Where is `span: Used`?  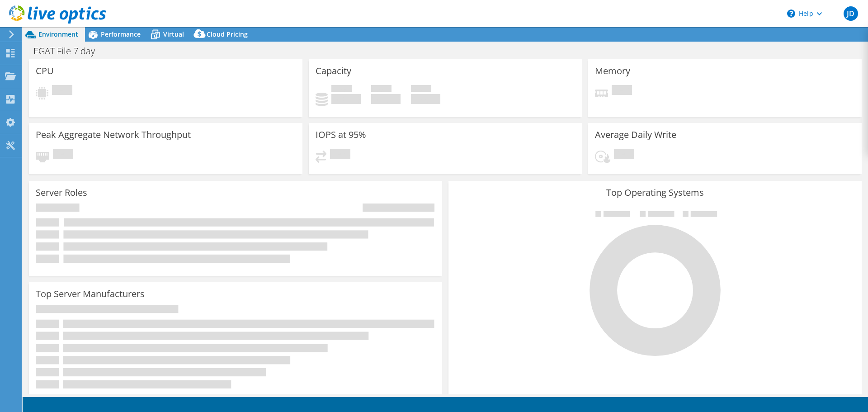 span: Used is located at coordinates (342, 90).